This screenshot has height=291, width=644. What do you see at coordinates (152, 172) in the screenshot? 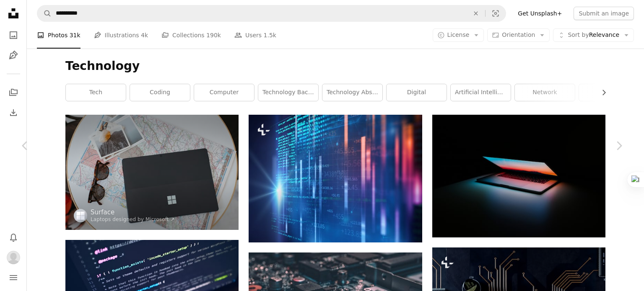
I see `img: a laptop computer sitting on top of a white table` at bounding box center [152, 172].